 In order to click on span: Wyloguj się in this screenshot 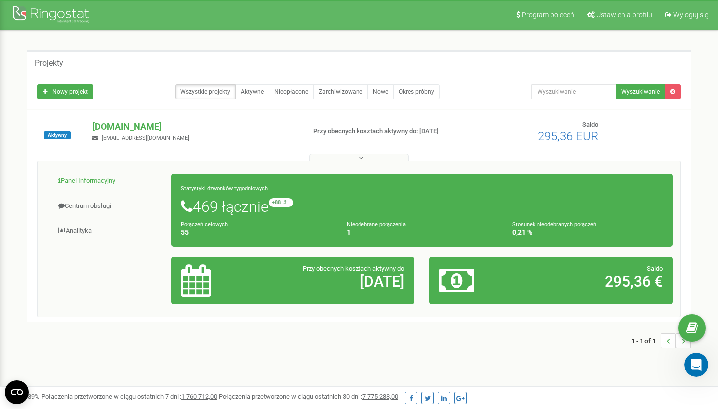, I will do `click(690, 15)`.